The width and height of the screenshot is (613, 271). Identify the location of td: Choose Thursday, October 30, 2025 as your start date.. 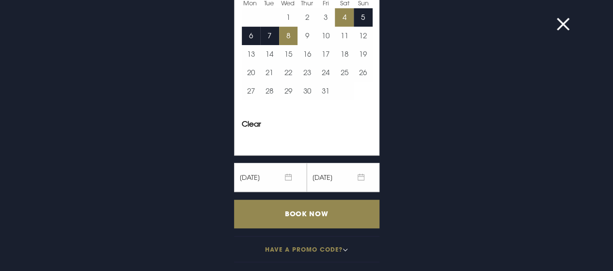
(307, 91).